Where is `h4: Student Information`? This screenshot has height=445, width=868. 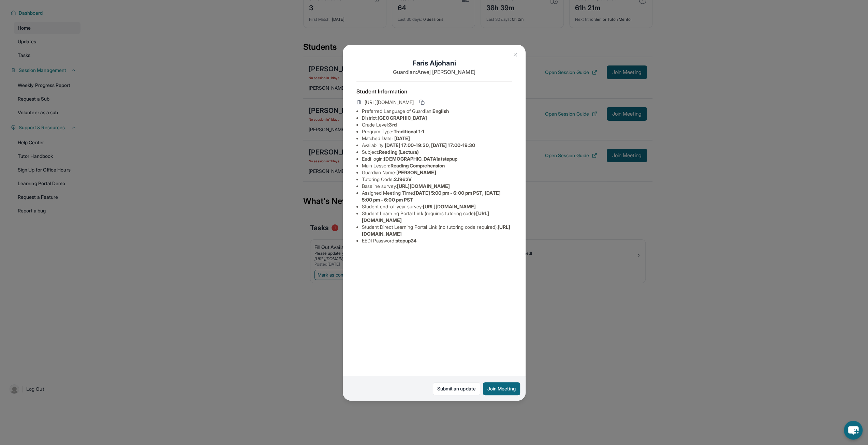 h4: Student Information is located at coordinates (434, 92).